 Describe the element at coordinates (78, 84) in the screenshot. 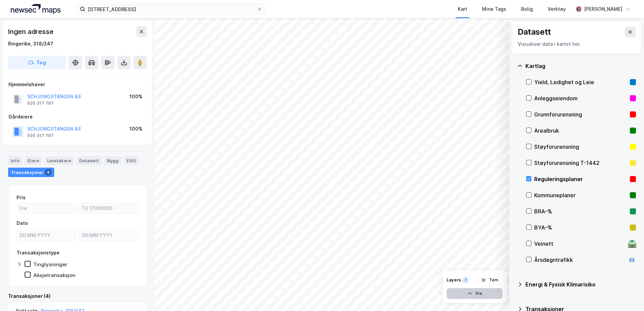

I see `div: Hjemmelshaver` at that location.